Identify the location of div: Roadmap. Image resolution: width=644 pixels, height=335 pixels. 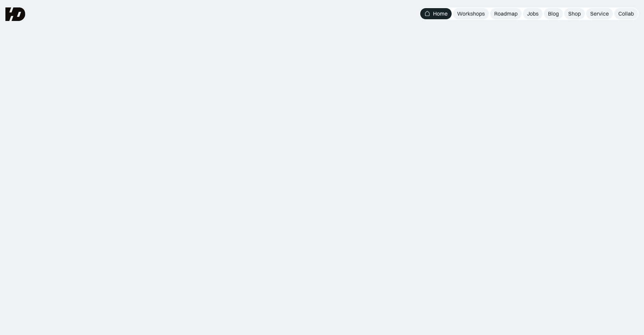
(506, 14).